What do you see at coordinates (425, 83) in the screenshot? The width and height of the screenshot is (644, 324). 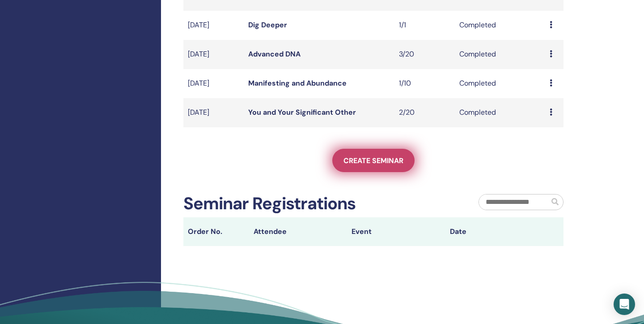 I see `td: 1/10` at bounding box center [425, 83].